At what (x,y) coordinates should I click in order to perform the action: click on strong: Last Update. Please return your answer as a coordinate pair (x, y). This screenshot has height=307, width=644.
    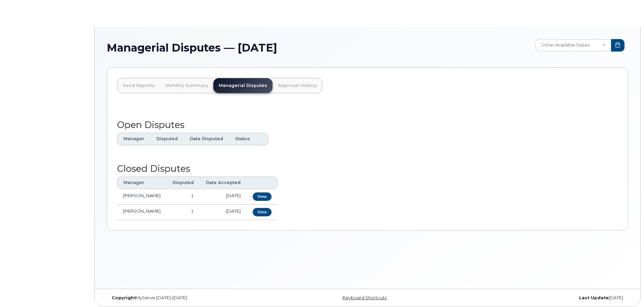
    Looking at the image, I should click on (595, 297).